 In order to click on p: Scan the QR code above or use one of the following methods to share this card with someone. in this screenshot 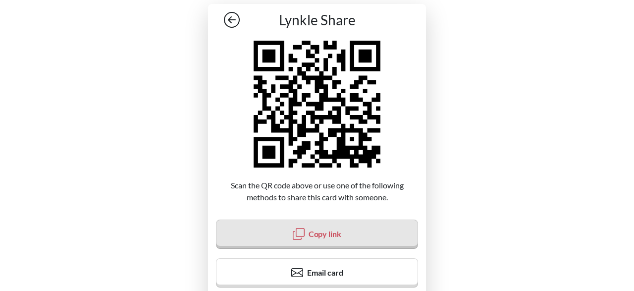, I will do `click(317, 185)`.